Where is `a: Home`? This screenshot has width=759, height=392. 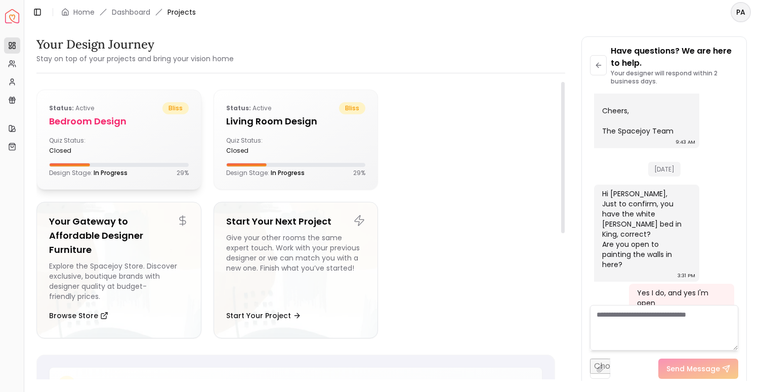
a: Home is located at coordinates (84, 12).